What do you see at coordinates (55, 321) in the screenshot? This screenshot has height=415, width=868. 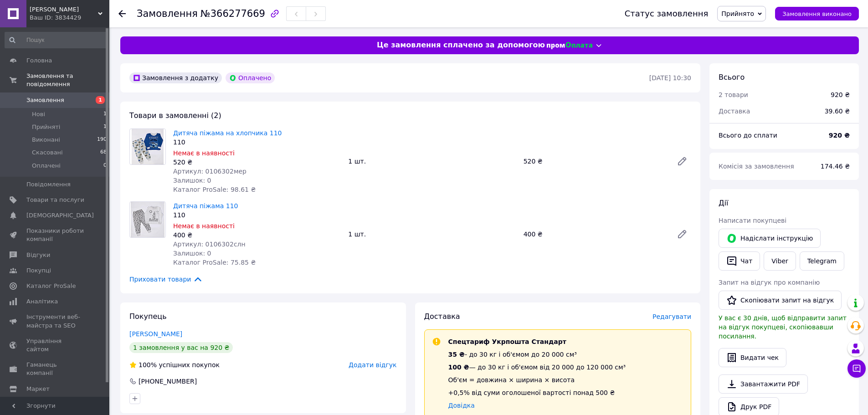 I see `span: Інструменти веб-майстра та SEO` at bounding box center [55, 321].